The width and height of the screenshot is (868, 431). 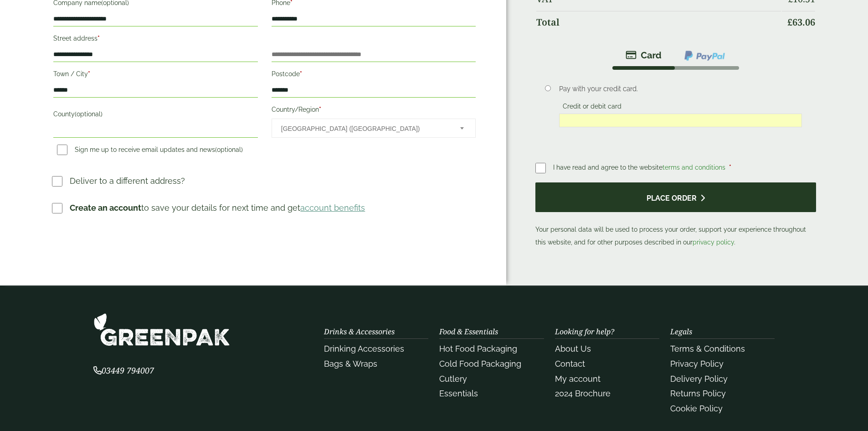 What do you see at coordinates (582, 393) in the screenshot?
I see `a: 2024 Brochure` at bounding box center [582, 393].